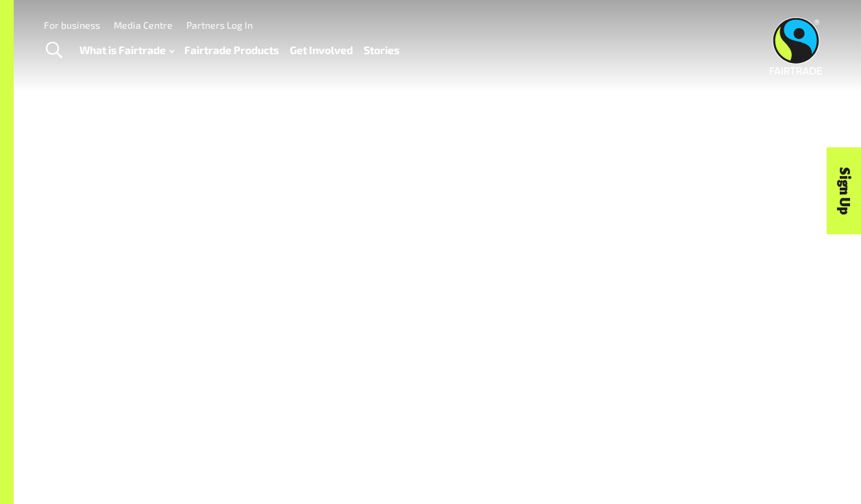 This screenshot has width=861, height=504. Describe the element at coordinates (321, 50) in the screenshot. I see `a: Get Involved` at that location.